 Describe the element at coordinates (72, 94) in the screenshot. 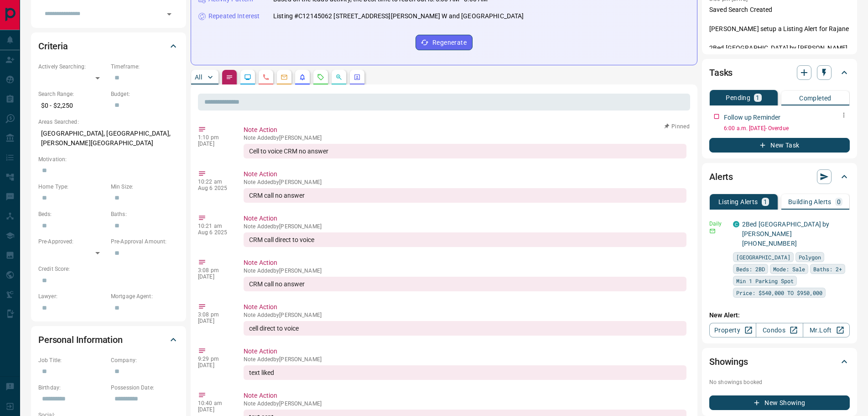

I see `p: Search Range:` at that location.